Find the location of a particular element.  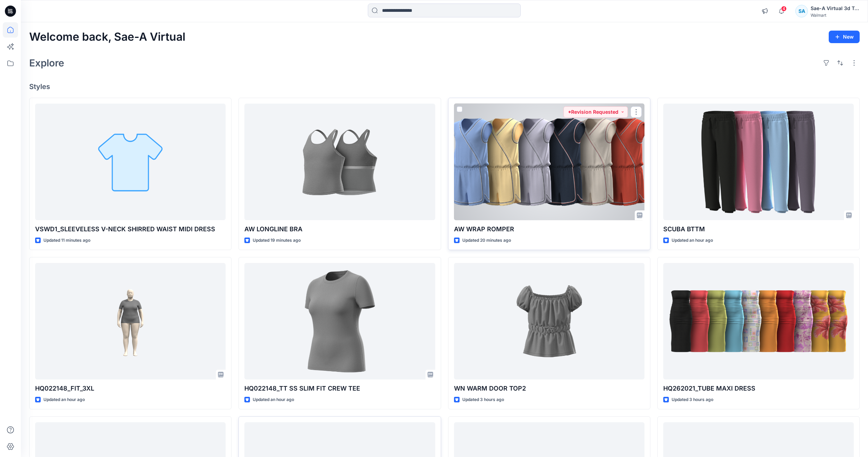

p: AW LONGLINE BRA is located at coordinates (340, 229).